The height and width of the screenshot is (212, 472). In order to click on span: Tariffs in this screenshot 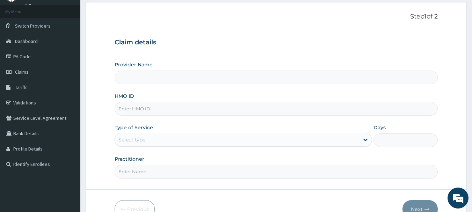, I will do `click(21, 87)`.